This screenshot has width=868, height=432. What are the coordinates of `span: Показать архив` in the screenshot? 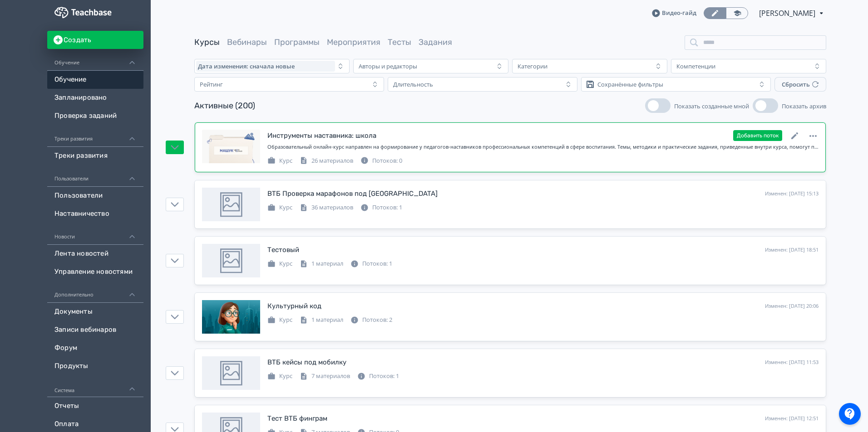 It's located at (804, 106).